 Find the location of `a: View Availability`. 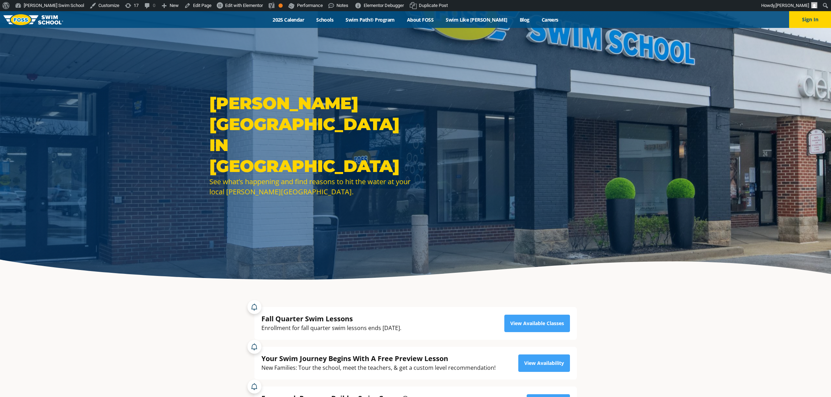

a: View Availability is located at coordinates (544, 363).